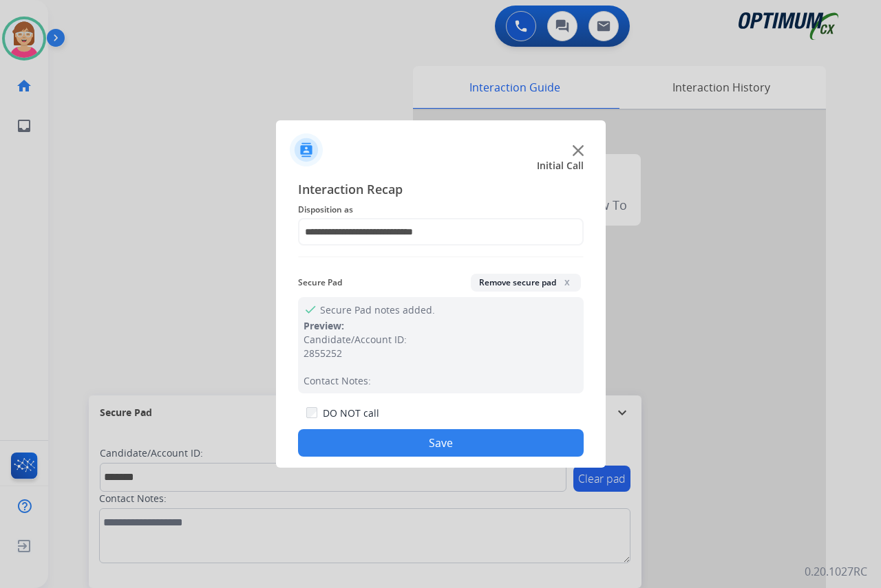 This screenshot has width=881, height=588. What do you see at coordinates (560, 165) in the screenshot?
I see `span: Initial Call` at bounding box center [560, 165].